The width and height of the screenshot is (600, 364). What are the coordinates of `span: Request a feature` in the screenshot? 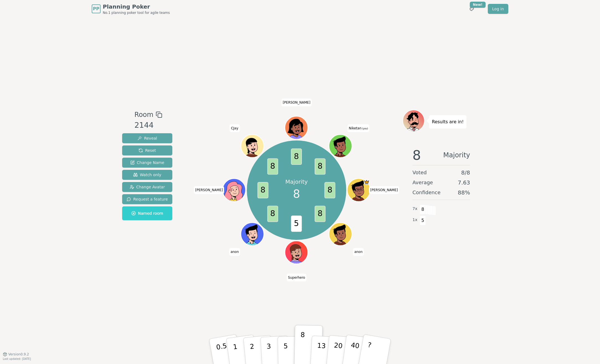 It's located at (147, 199).